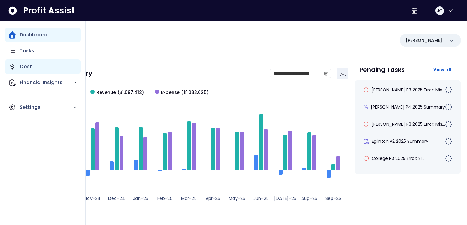 This screenshot has width=467, height=225. I want to click on text: Apr-25, so click(213, 199).